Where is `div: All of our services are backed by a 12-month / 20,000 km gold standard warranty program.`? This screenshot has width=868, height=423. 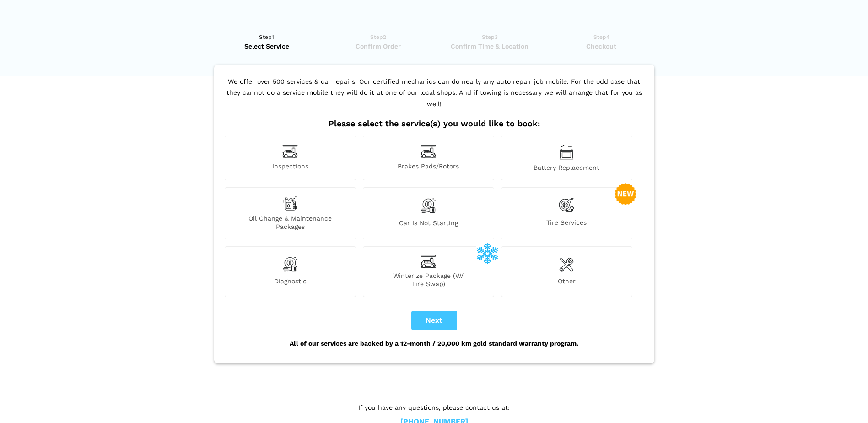
div: All of our services are backed by a 12-month / 20,000 km gold standard warranty program. is located at coordinates (435, 344).